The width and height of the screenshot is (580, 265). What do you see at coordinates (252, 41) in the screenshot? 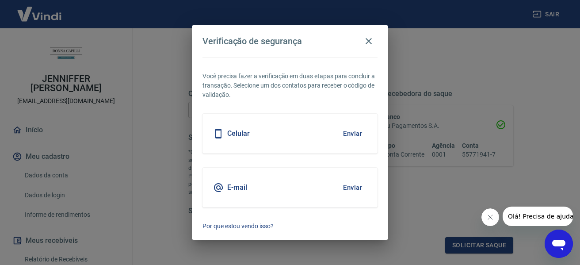
I see `h4: Verificação de segurança` at bounding box center [252, 41].